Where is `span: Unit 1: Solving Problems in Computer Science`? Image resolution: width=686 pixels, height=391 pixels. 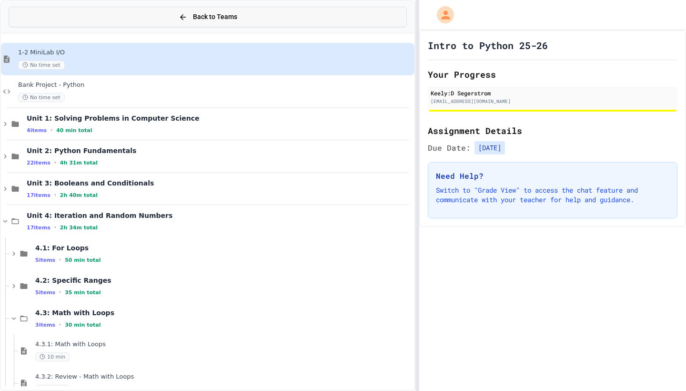 span: Unit 1: Solving Problems in Computer Science is located at coordinates (220, 118).